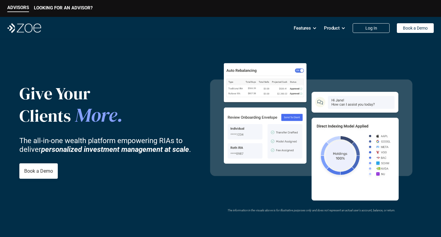 This screenshot has width=441, height=237. Describe the element at coordinates (371, 28) in the screenshot. I see `a: Log In` at that location.